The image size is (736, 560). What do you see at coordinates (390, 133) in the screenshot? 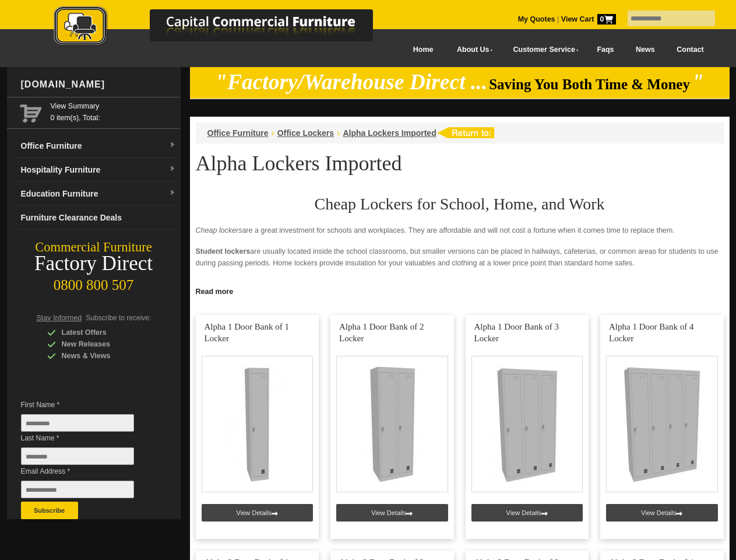
I see `span: Alpha Lockers Imported` at bounding box center [390, 133].